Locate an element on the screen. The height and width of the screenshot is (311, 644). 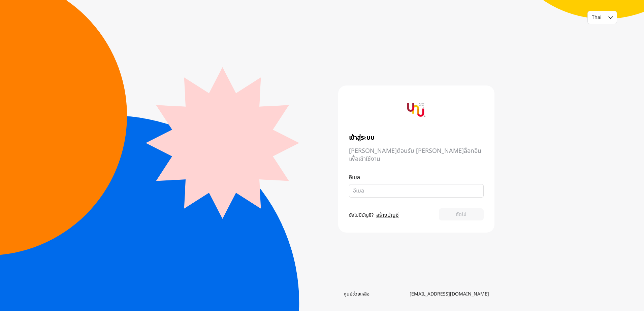
img: yournextu-logo-vertical-compact-v2.png is located at coordinates (417, 110).